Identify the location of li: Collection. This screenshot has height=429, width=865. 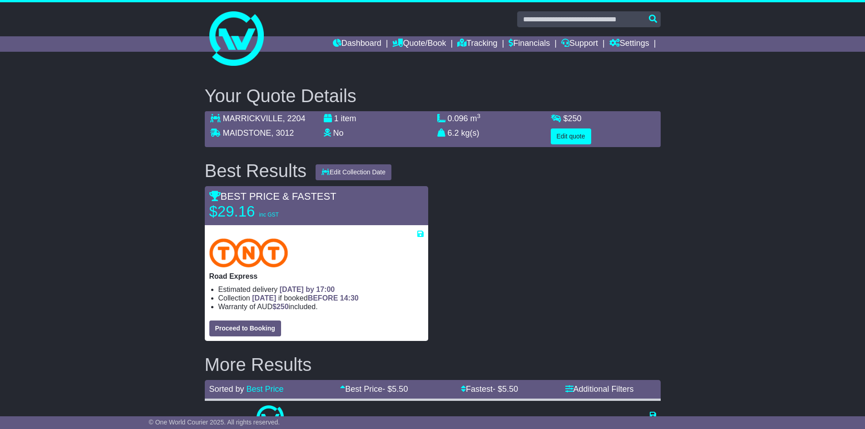
(321, 298).